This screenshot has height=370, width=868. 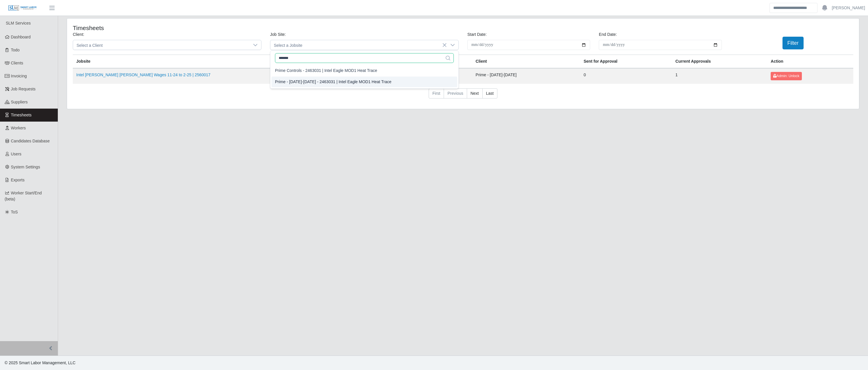 I want to click on span: Select a Client, so click(x=161, y=44).